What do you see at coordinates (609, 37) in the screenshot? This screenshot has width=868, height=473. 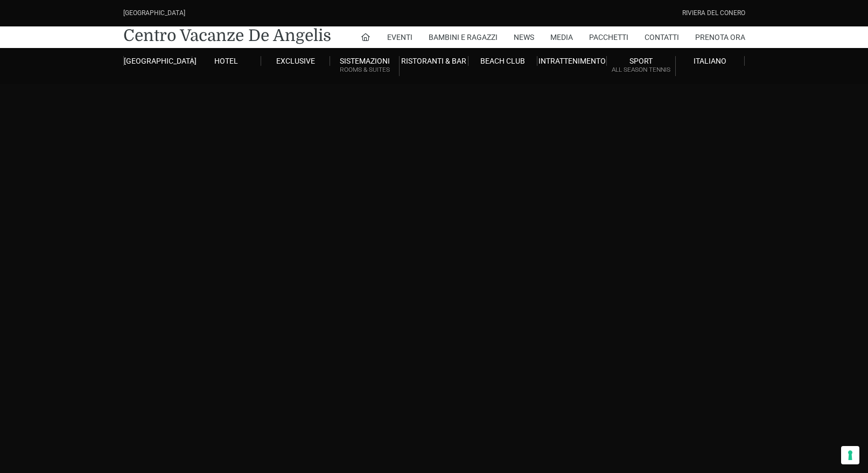 I see `a: Pacchetti` at bounding box center [609, 37].